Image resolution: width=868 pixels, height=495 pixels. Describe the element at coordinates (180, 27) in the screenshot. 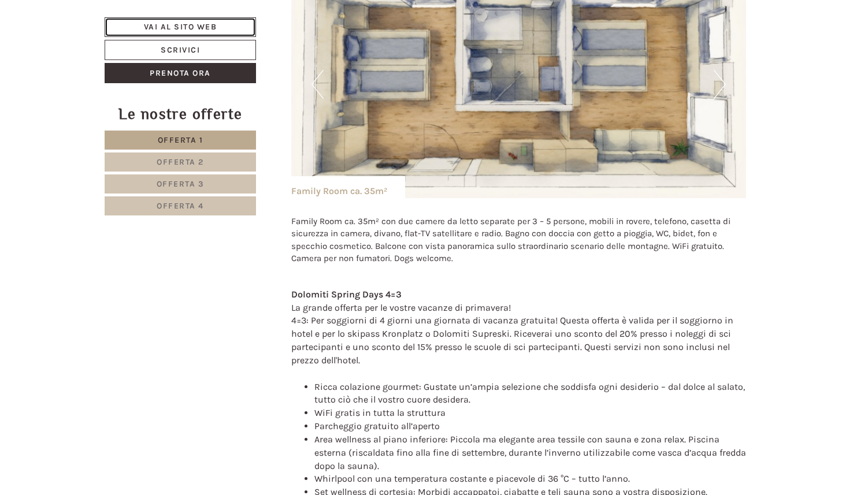

I see `a: Vai al sito web` at that location.